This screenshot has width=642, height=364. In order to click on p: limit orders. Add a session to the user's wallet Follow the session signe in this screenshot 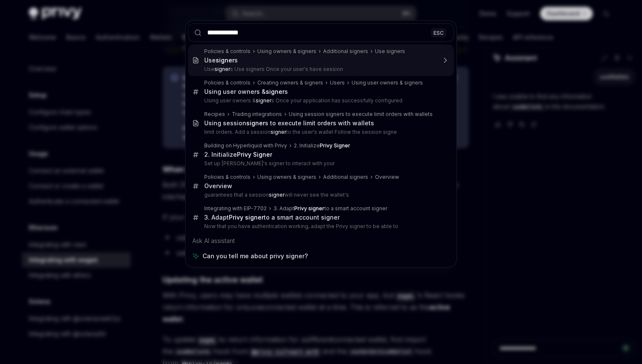, I will do `click(320, 132)`.